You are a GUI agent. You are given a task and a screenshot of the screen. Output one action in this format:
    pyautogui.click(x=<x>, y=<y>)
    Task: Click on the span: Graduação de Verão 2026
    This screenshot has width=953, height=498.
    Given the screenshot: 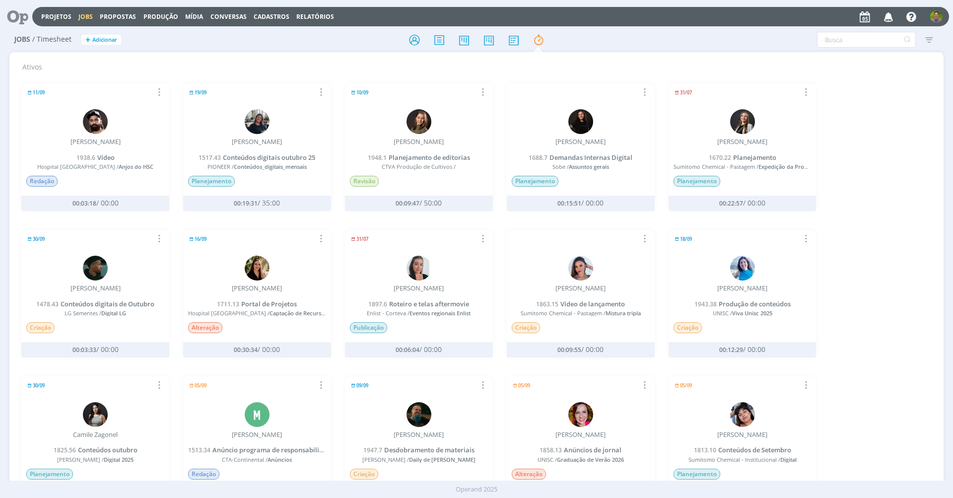 What is the action you would take?
    pyautogui.click(x=590, y=459)
    